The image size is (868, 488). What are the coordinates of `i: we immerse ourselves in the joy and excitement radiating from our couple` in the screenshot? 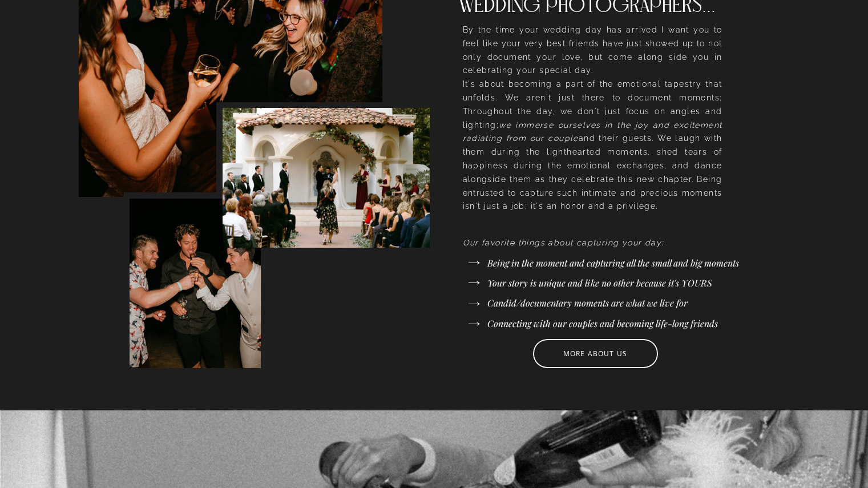 It's located at (592, 132).